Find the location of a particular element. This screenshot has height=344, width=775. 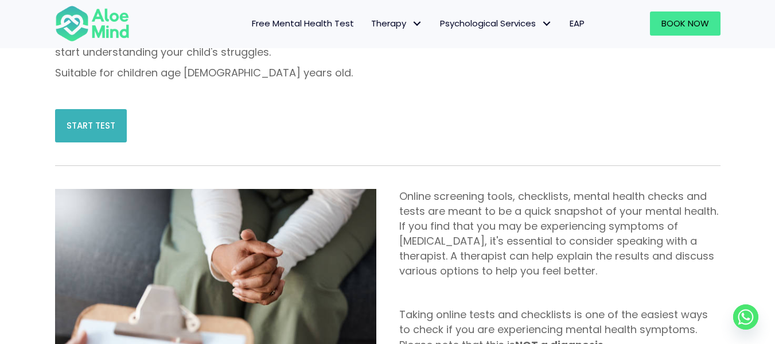

a: Book Now is located at coordinates (685, 24).